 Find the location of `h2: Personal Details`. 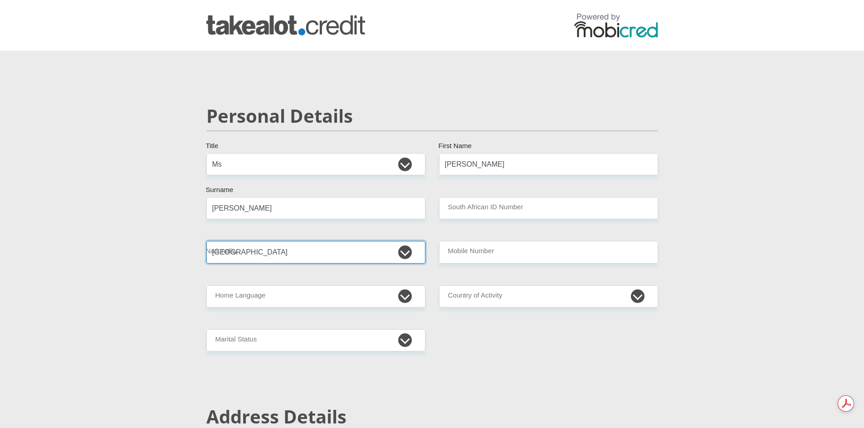

h2: Personal Details is located at coordinates (432, 116).